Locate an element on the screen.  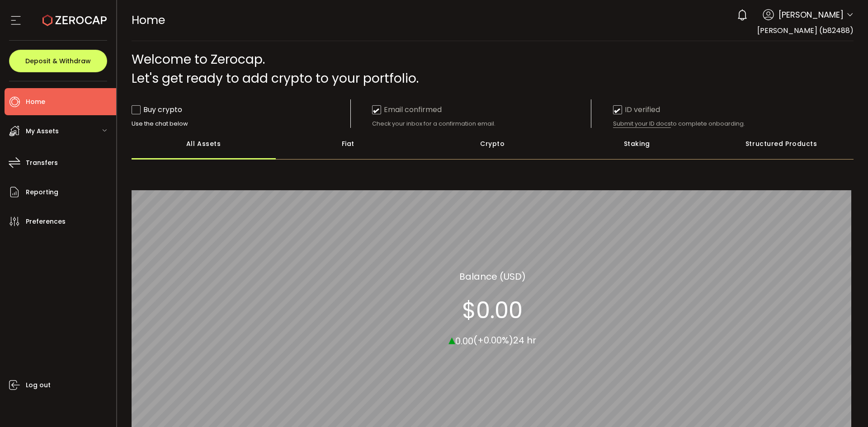
div: Structured Products is located at coordinates (781, 144).